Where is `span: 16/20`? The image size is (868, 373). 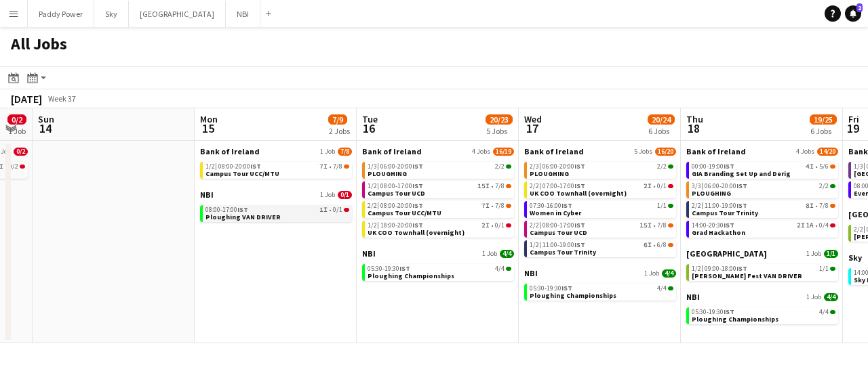
span: 16/20 is located at coordinates (666, 151).